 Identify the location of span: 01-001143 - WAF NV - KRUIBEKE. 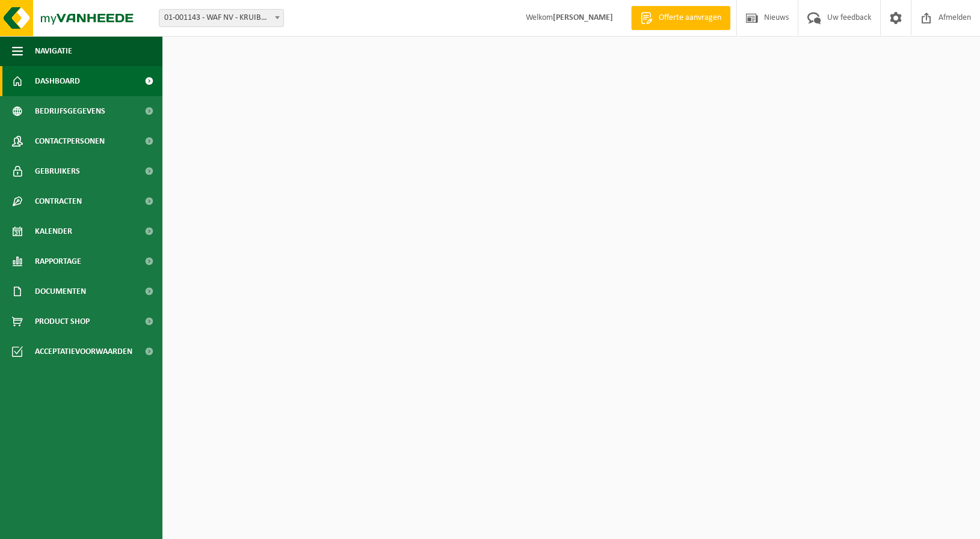
(221, 18).